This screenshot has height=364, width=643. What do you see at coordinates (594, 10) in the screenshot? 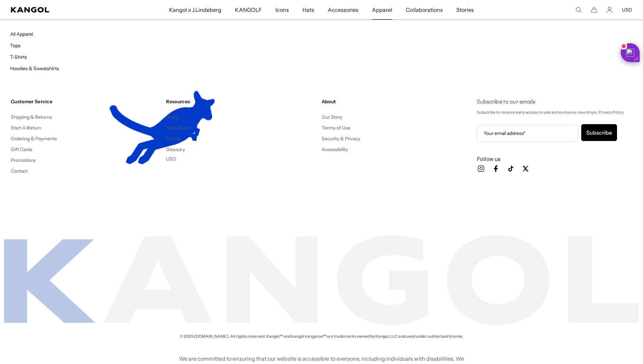
I see `button: Cart` at bounding box center [594, 10].